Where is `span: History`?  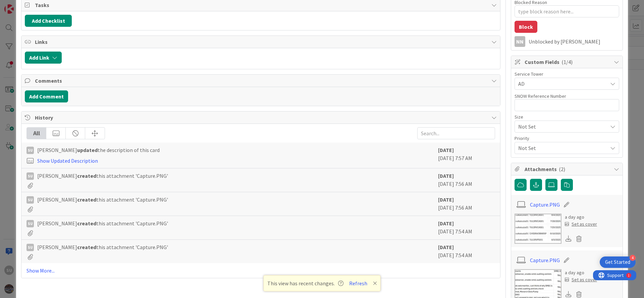 span: History is located at coordinates (261, 118).